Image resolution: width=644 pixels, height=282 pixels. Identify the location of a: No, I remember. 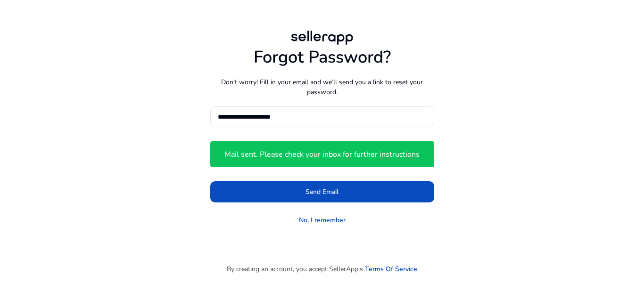
(322, 220).